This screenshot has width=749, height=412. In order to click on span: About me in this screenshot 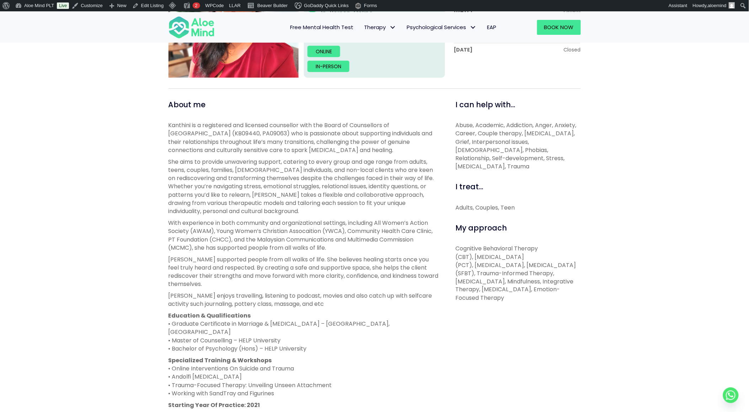, I will do `click(187, 104)`.